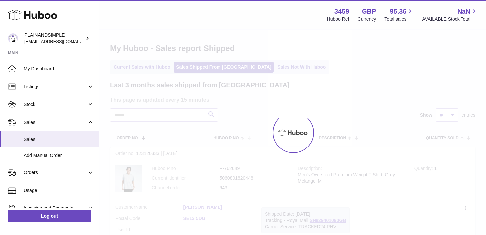 This screenshot has height=235, width=486. I want to click on div: PLAINANDSIMPLE, so click(54, 38).